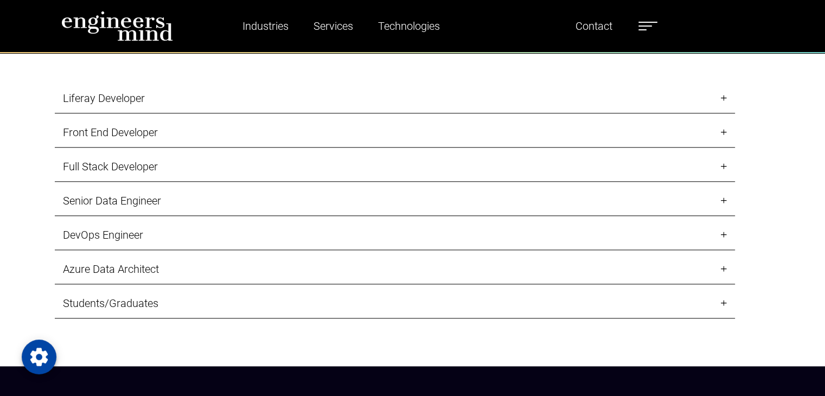  Describe the element at coordinates (265, 26) in the screenshot. I see `a: Industries` at that location.